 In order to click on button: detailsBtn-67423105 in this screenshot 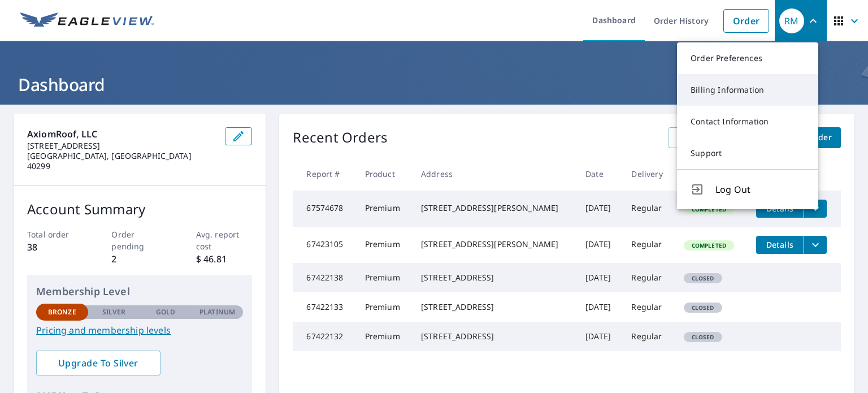, I will do `click(780, 245)`.